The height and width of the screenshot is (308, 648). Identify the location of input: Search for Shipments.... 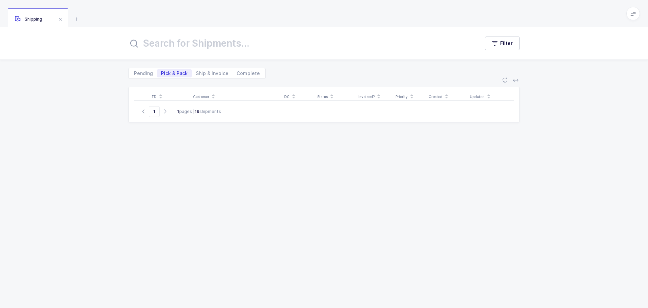
(300, 43).